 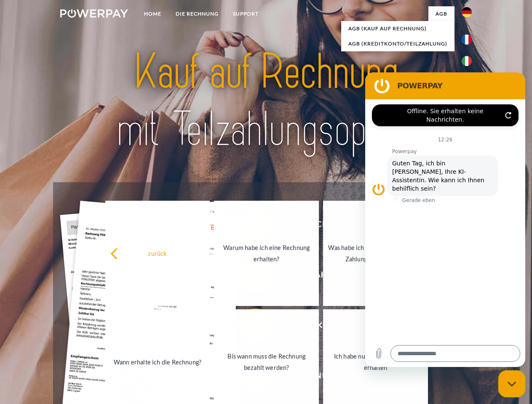 I want to click on a: DIE RECHNUNG, so click(x=197, y=14).